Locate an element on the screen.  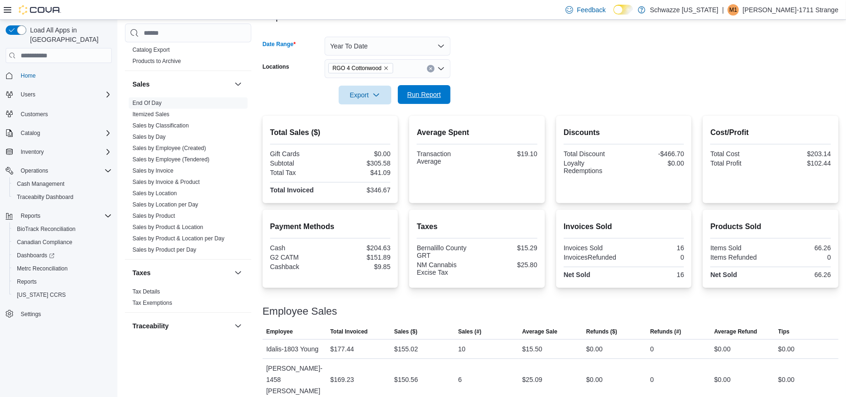
button: Reports is located at coordinates (59, 216).